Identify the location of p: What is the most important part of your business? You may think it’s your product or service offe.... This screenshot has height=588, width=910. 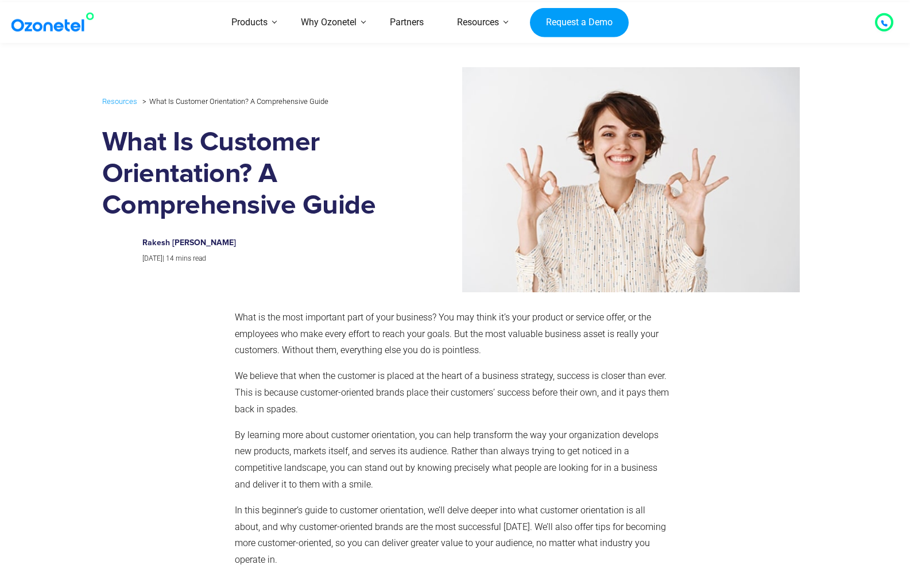
(452, 334).